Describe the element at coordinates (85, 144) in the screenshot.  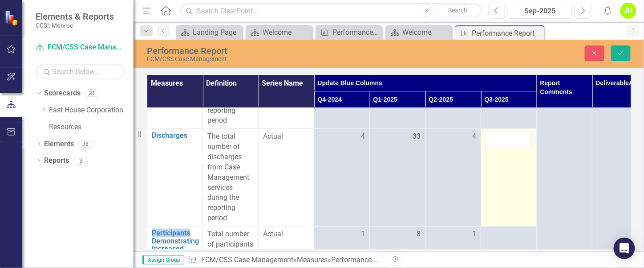
I see `div: 38` at that location.